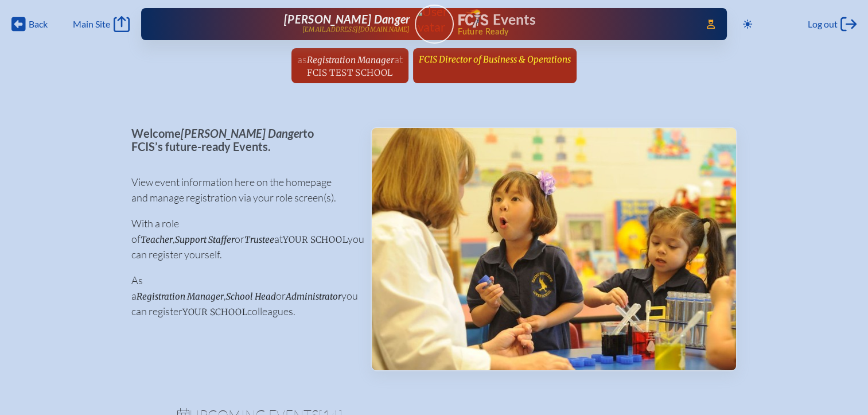 Image resolution: width=868 pixels, height=415 pixels. Describe the element at coordinates (302, 60) in the screenshot. I see `span: as` at that location.